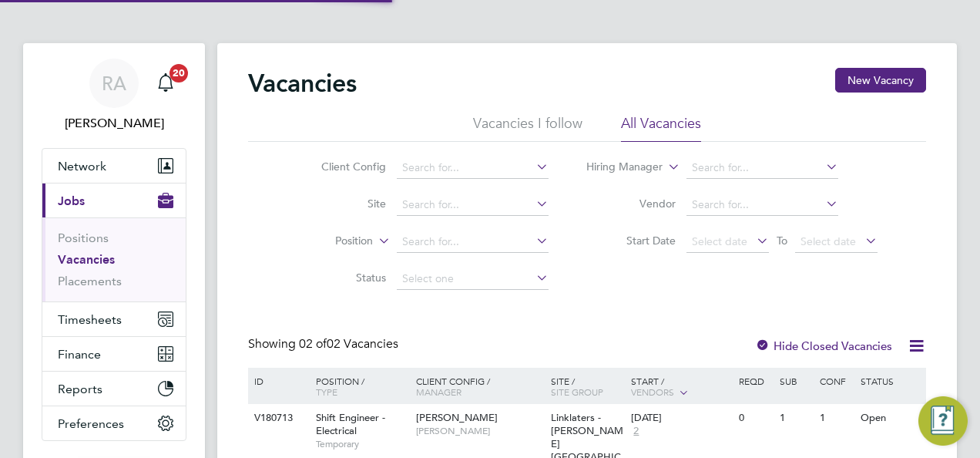 This screenshot has width=980, height=458. Describe the element at coordinates (114, 319) in the screenshot. I see `button: Timesheets` at that location.